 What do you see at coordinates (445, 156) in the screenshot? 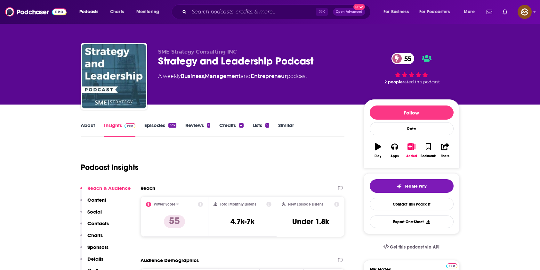
I see `div: Share` at bounding box center [445, 156].